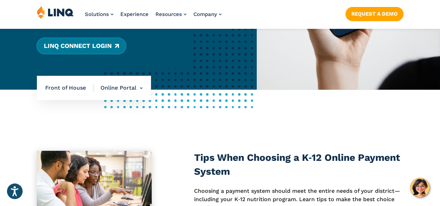 This screenshot has width=440, height=206. Describe the element at coordinates (69, 88) in the screenshot. I see `span: Front of House` at that location.